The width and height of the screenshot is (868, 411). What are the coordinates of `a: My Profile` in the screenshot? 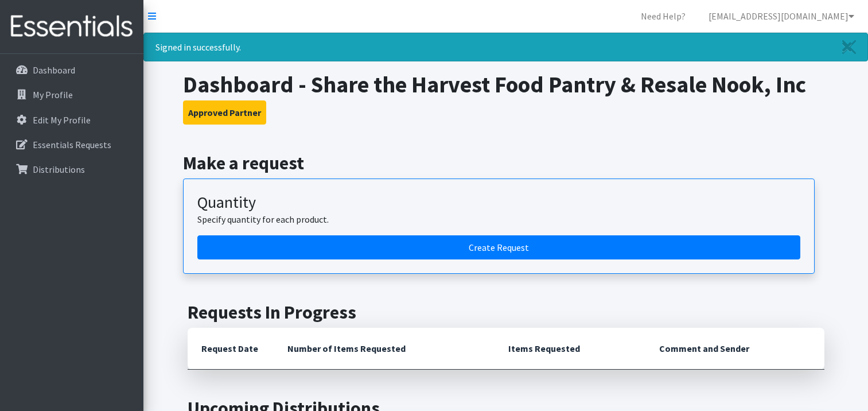 It's located at (72, 95).